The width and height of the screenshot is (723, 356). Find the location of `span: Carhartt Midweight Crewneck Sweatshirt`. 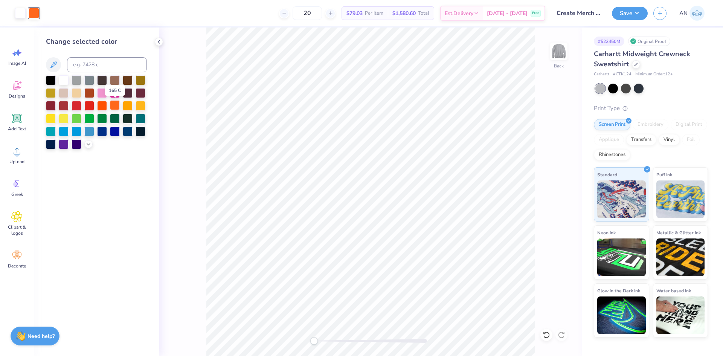

span: Carhartt Midweight Crewneck Sweatshirt is located at coordinates (642, 59).